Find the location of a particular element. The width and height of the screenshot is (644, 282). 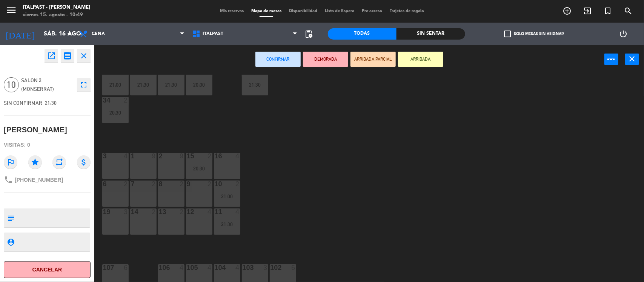

div: 1 is located at coordinates (131, 156).